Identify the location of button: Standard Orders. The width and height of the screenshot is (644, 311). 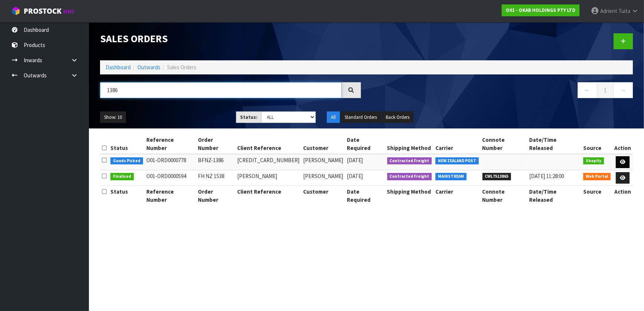
(361, 117).